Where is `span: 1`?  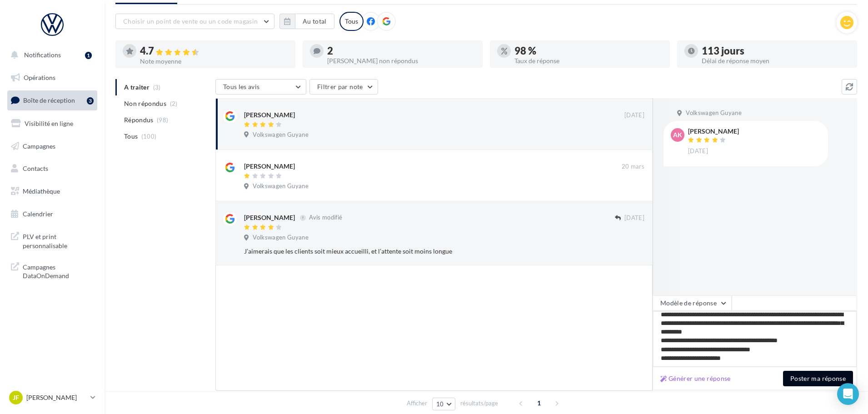
span: 1 is located at coordinates (538, 403).